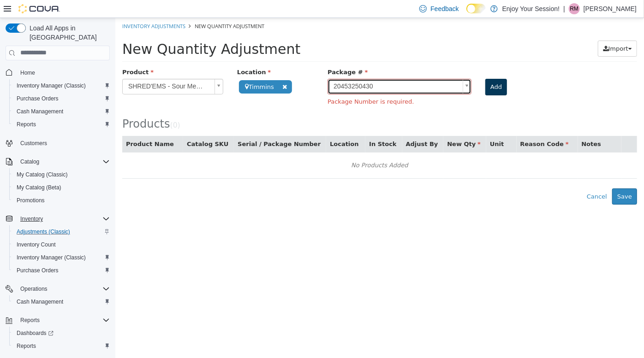 The height and width of the screenshot is (358, 644). Describe the element at coordinates (383, 126) in the screenshot. I see `button: Unit` at that location.